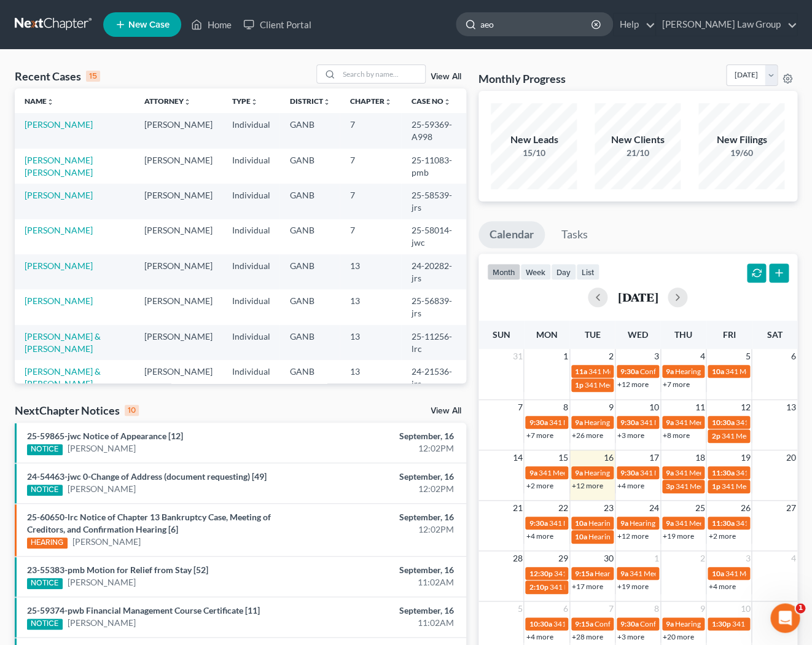 The height and width of the screenshot is (645, 812). Describe the element at coordinates (370, 101) in the screenshot. I see `a: Chapterunfold_more` at that location.